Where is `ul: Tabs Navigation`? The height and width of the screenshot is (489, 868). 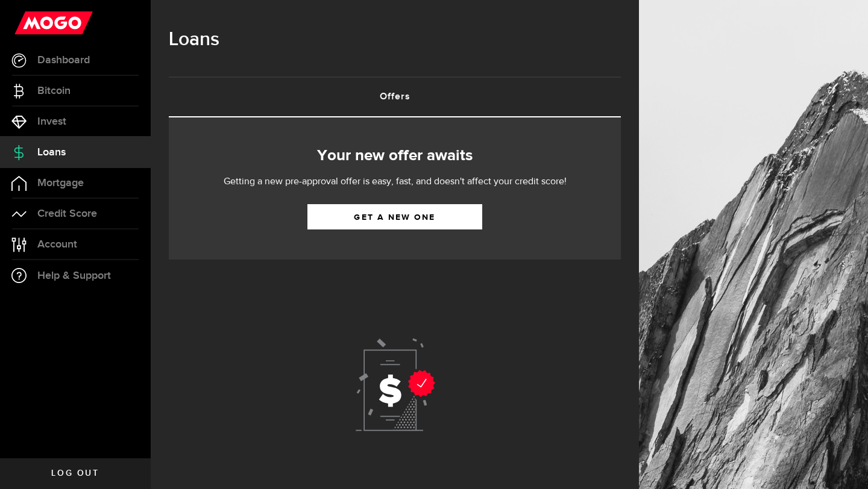 ul: Tabs Navigation is located at coordinates (395, 97).